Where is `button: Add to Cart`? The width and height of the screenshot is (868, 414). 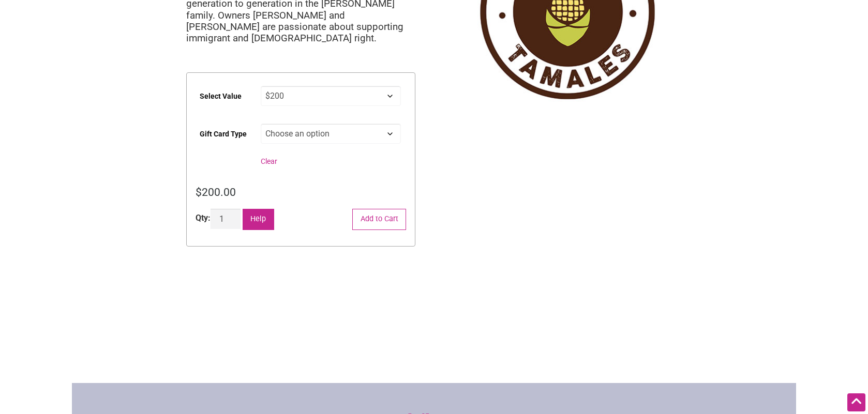 button: Add to Cart is located at coordinates (379, 219).